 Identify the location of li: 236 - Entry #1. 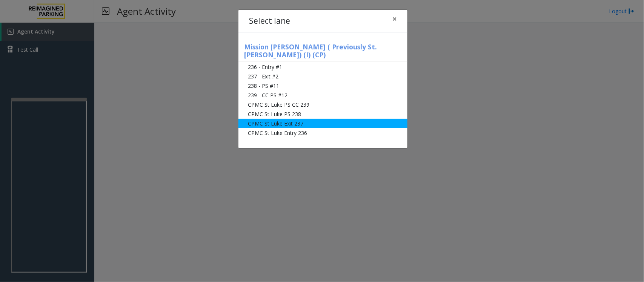
(323, 67).